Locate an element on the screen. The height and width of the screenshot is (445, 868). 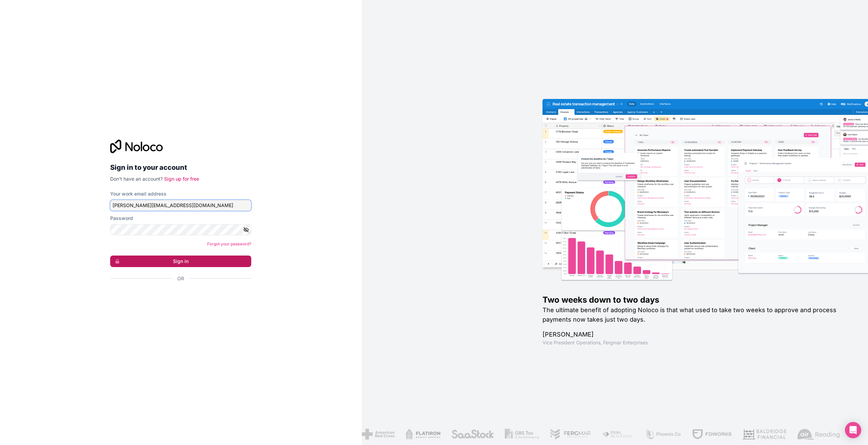
h1: Vice President Operations , Fergmar Enterprises is located at coordinates (694, 343).